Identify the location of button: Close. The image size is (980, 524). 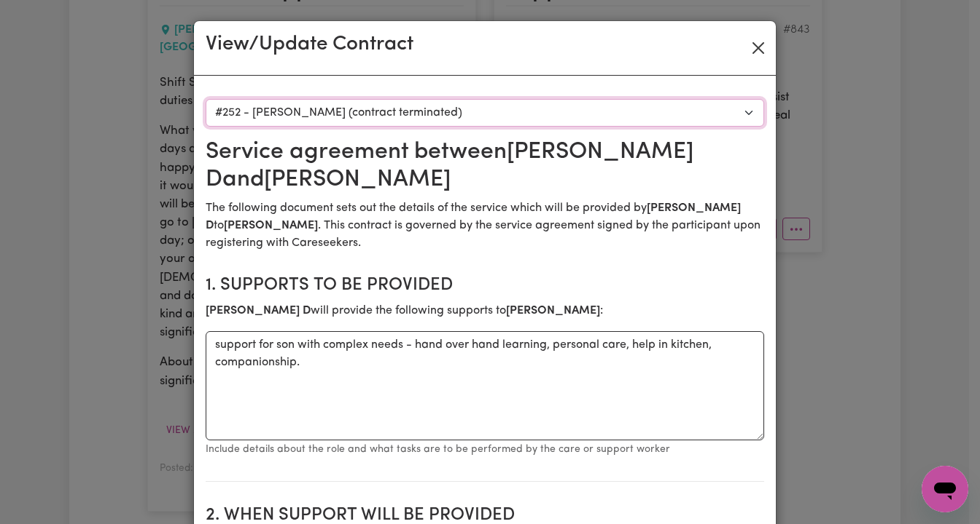
(758, 48).